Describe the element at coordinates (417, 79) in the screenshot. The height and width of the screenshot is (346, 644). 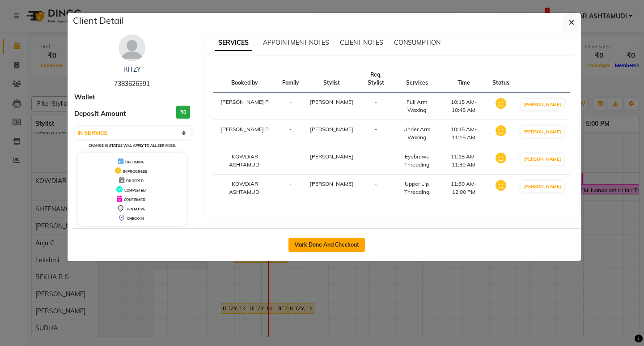
I see `th: Services` at that location.